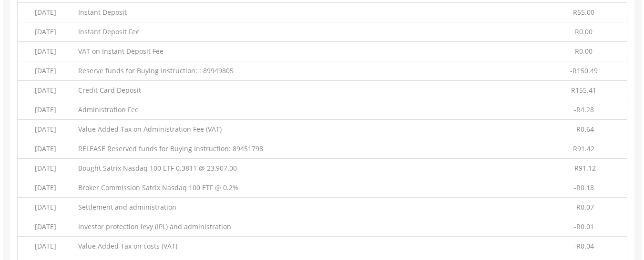  What do you see at coordinates (583, 90) in the screenshot?
I see `span: R155.41` at bounding box center [583, 90].